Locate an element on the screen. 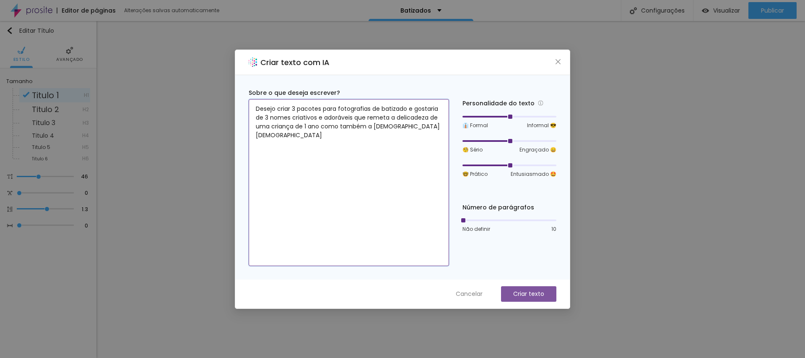  span: Entusiasmado 🤩 is located at coordinates (534, 174).